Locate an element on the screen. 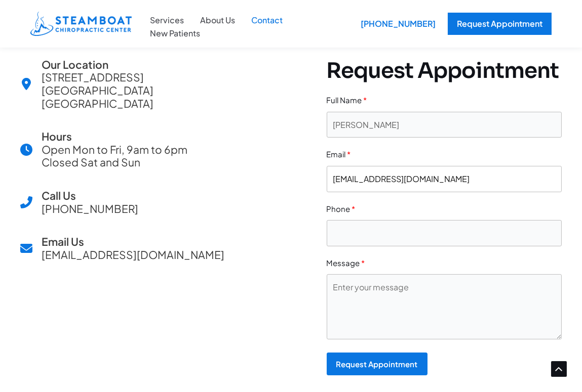 This screenshot has height=392, width=582. div: Phone is located at coordinates (444, 209).